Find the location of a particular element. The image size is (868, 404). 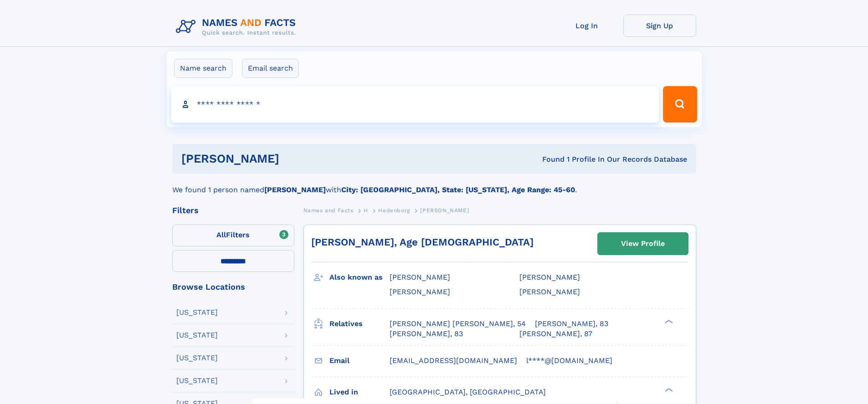

div: Browse Locations is located at coordinates (233, 287).